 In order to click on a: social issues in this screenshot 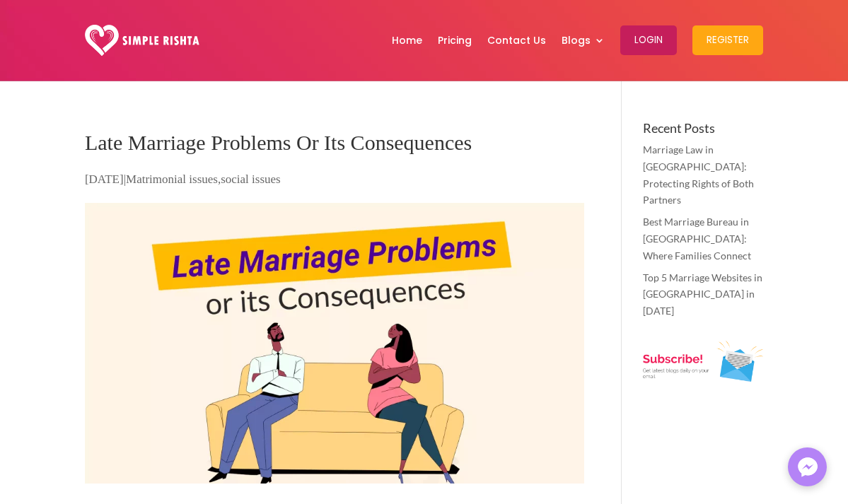, I will do `click(250, 178)`.